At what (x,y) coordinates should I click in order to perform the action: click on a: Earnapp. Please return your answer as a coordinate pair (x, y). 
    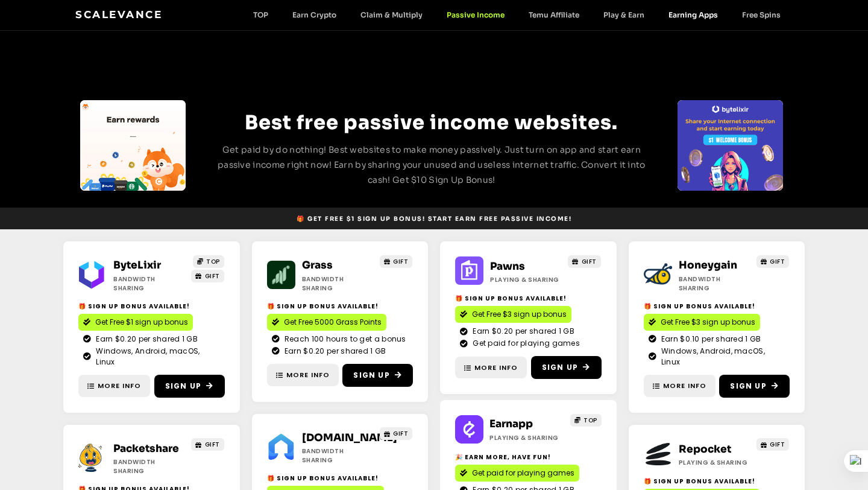
    Looking at the image, I should click on (511, 423).